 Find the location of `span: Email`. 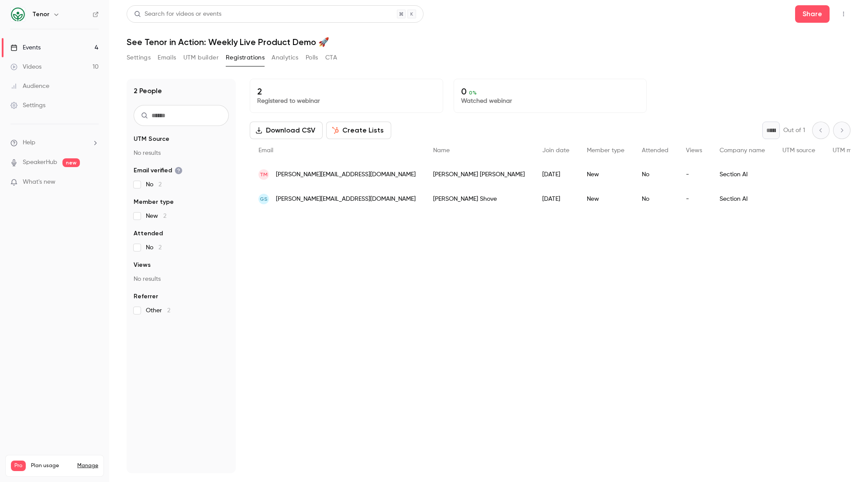

span: Email is located at coordinates (266, 151).